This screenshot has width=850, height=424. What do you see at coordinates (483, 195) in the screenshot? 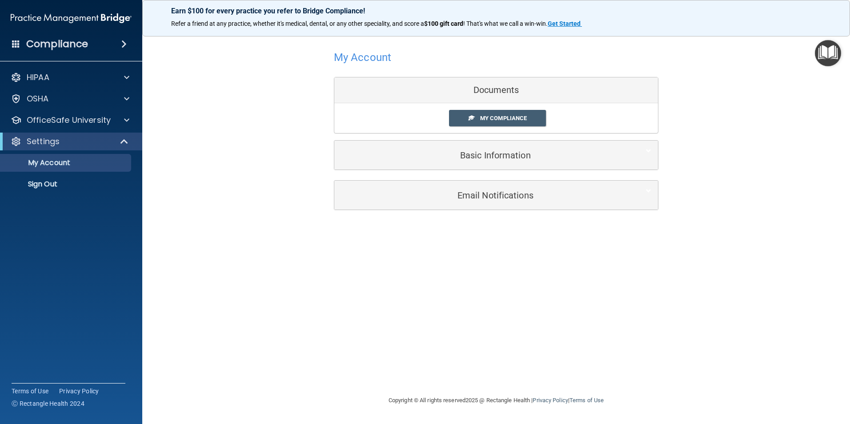
I see `h5: Email Notifications` at bounding box center [483, 195].